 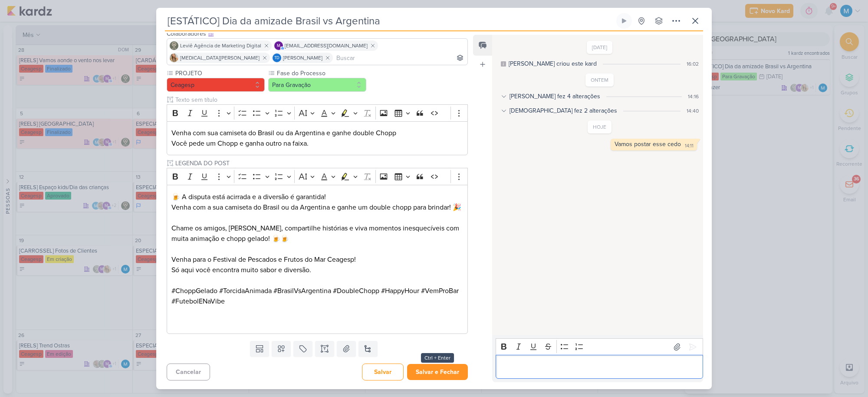 I want to click on button: Para Gravação, so click(x=318, y=85).